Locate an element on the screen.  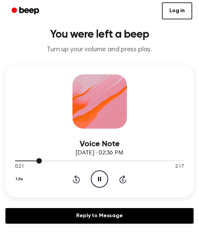
h1: You were left a beep is located at coordinates (99, 35).